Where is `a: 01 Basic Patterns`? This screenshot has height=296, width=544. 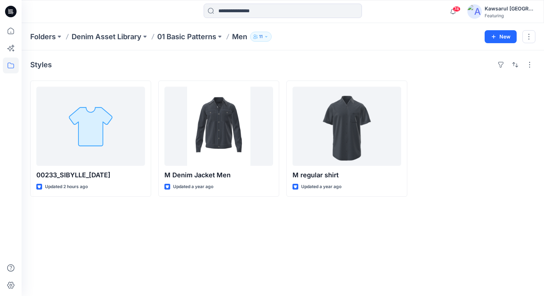
a: 01 Basic Patterns is located at coordinates (187, 37).